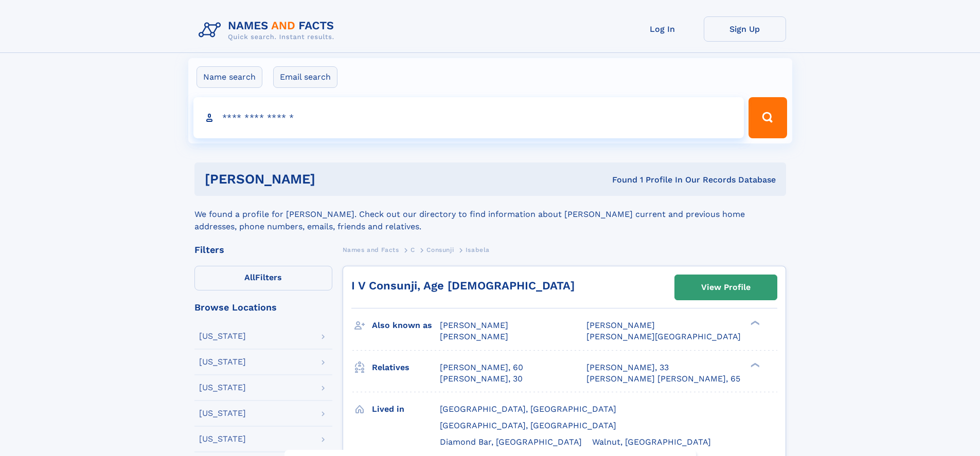 This screenshot has width=980, height=456. What do you see at coordinates (229, 77) in the screenshot?
I see `label: Name search` at bounding box center [229, 77].